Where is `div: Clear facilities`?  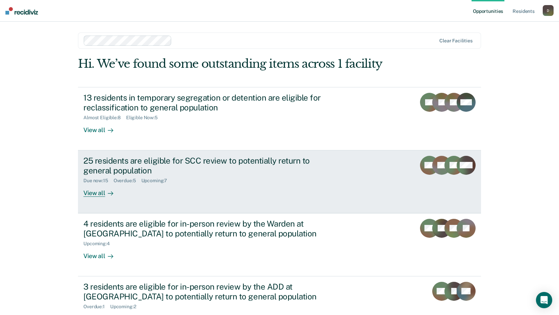
div: Clear facilities is located at coordinates (456, 41).